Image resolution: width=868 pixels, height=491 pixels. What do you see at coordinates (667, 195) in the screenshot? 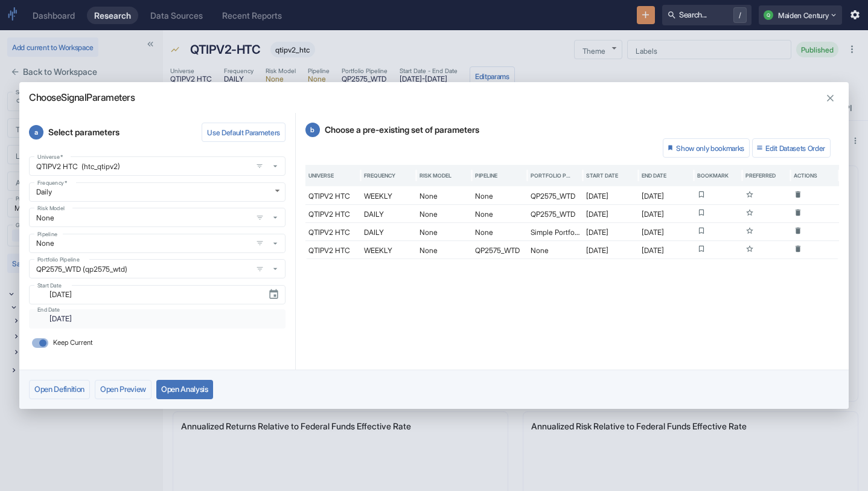
I see `div: 2025-08-22` at bounding box center [667, 195].